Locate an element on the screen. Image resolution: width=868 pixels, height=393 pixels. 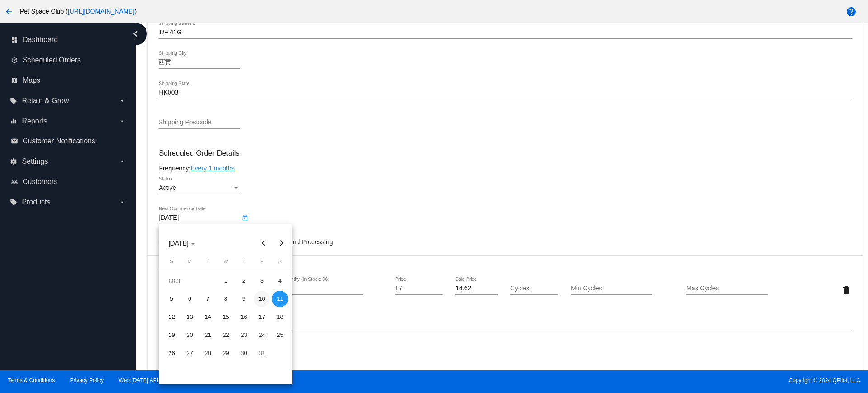
div: 26 is located at coordinates (171, 353).